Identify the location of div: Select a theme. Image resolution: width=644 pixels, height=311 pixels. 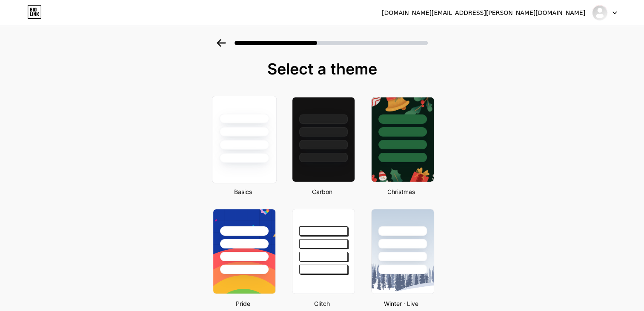
(322, 69).